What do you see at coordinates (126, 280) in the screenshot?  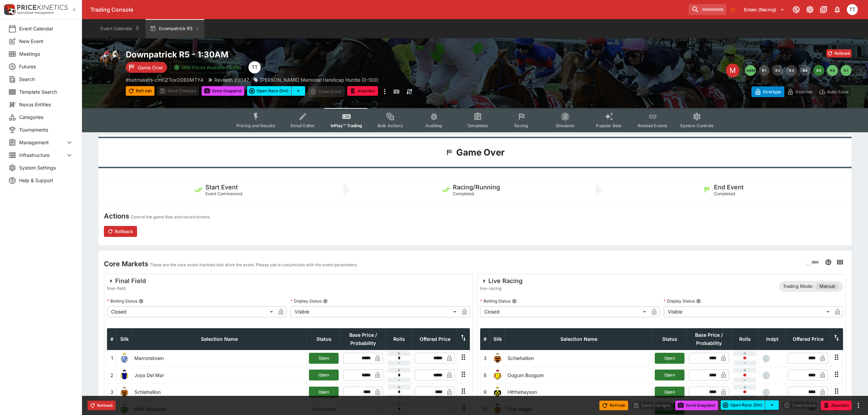 I see `div: Final Field` at bounding box center [126, 280].